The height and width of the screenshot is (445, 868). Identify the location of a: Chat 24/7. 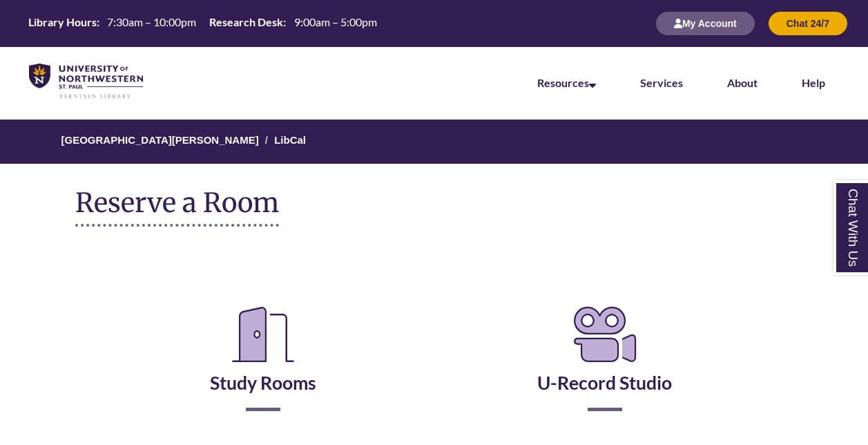
(808, 23).